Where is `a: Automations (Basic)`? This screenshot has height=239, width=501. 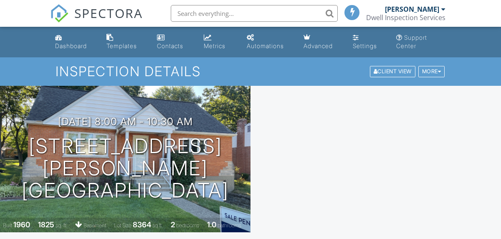
a: Automations (Basic) is located at coordinates (269, 42).